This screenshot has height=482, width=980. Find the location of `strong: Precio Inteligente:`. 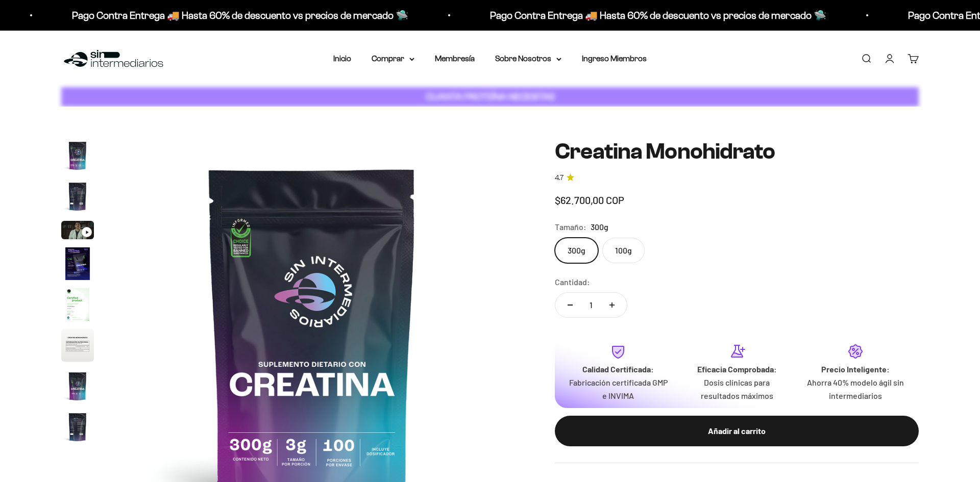

strong: Precio Inteligente: is located at coordinates (855, 369).